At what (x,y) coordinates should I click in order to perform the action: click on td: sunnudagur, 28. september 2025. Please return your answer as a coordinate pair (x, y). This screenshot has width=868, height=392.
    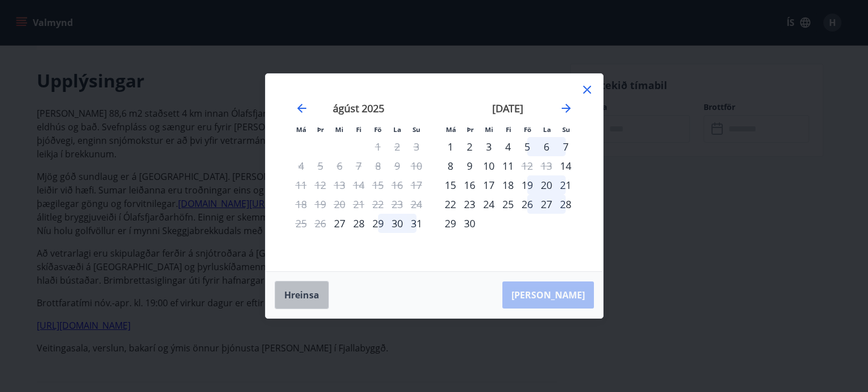
    Looking at the image, I should click on (566, 204).